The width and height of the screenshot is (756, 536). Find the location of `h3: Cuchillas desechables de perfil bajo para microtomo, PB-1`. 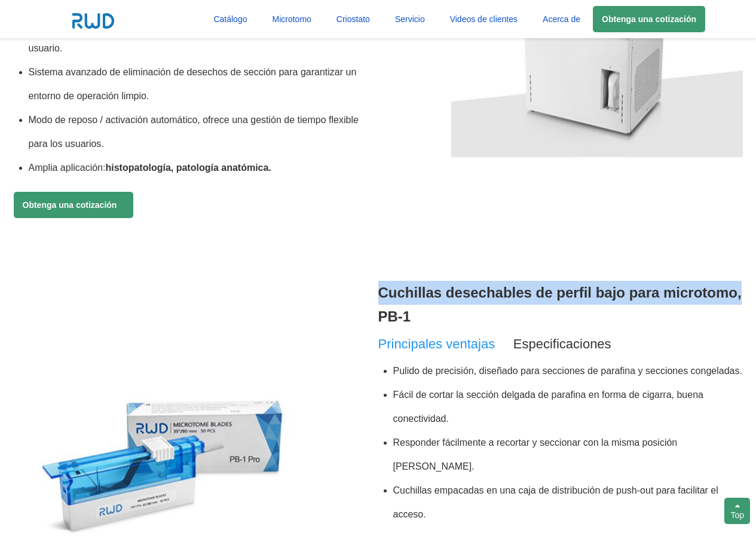

h3: Cuchillas desechables de perfil bajo para microtomo, PB-1 is located at coordinates (561, 305).